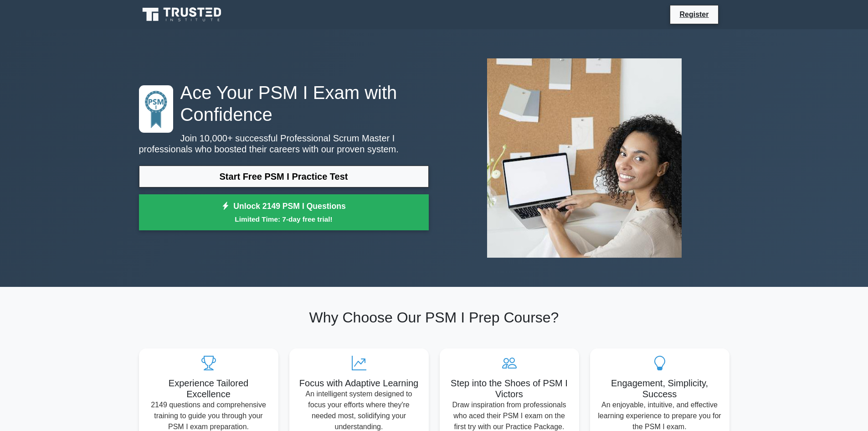 Image resolution: width=868 pixels, height=431 pixels. What do you see at coordinates (359, 383) in the screenshot?
I see `h5: Focus with Adaptive Learning` at bounding box center [359, 383].